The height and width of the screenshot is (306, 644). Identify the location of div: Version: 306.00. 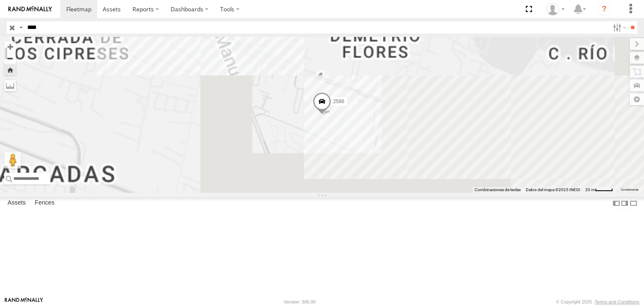
(299, 302).